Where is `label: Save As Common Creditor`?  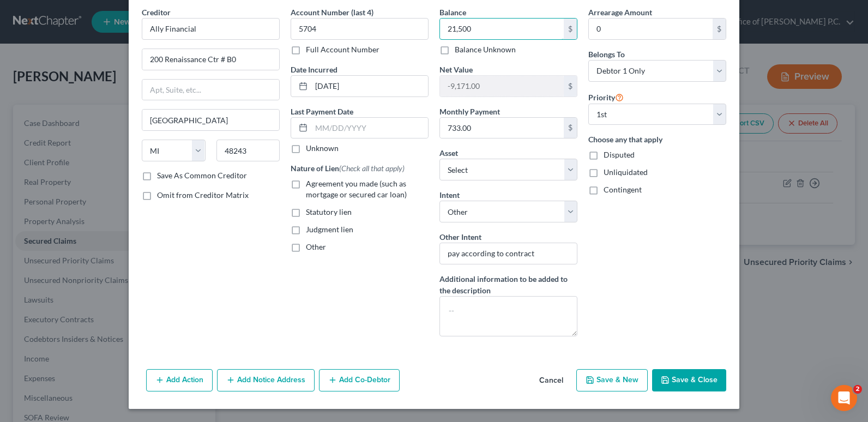 label: Save As Common Creditor is located at coordinates (202, 175).